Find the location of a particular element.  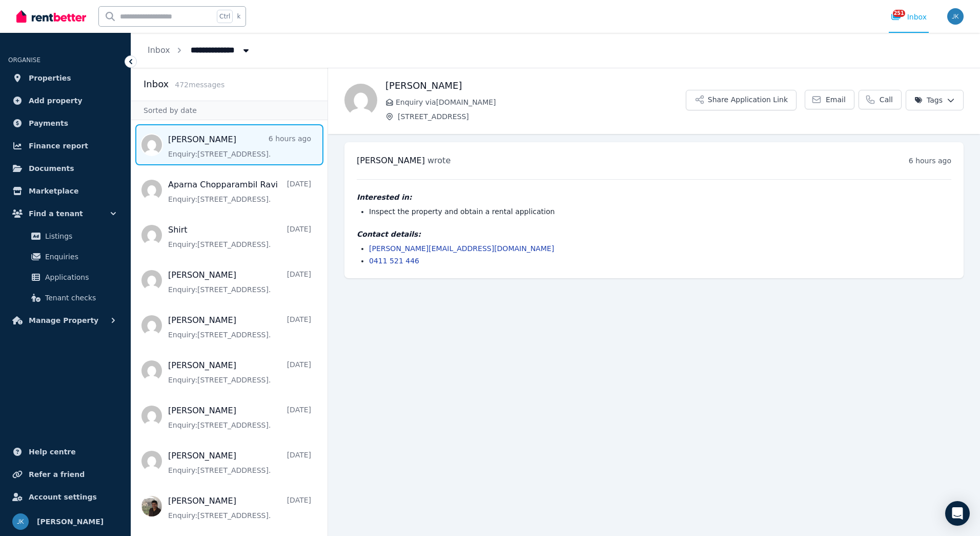

span: 472 message s is located at coordinates (200, 85).